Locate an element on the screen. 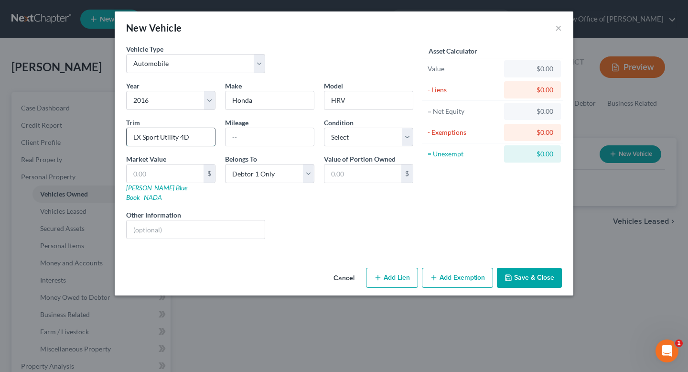  label: Mileage is located at coordinates (237, 122).